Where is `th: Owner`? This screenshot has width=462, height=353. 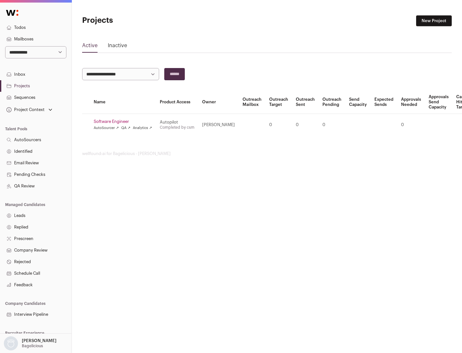
th: Owner is located at coordinates (218, 102).